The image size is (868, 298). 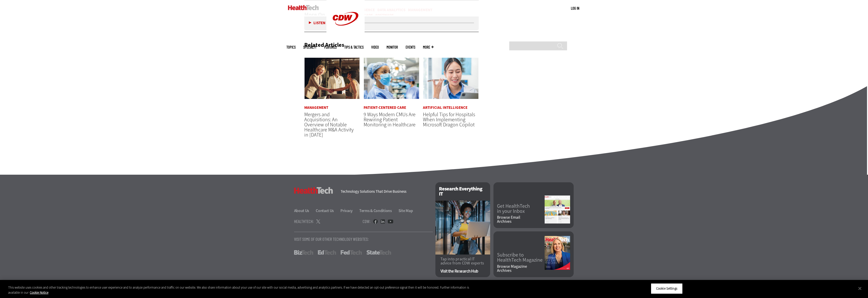 I want to click on a: Features, so click(x=330, y=47).